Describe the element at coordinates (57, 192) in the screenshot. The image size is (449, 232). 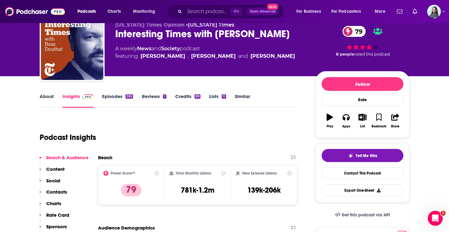
I see `p: Contacts` at that location.